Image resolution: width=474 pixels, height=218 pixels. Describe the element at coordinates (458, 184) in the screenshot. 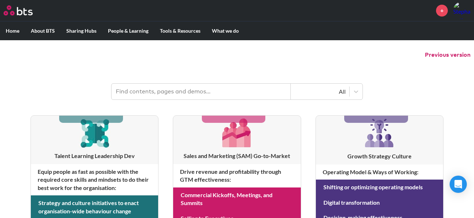

I see `div: Open Intercom Messenger` at that location.